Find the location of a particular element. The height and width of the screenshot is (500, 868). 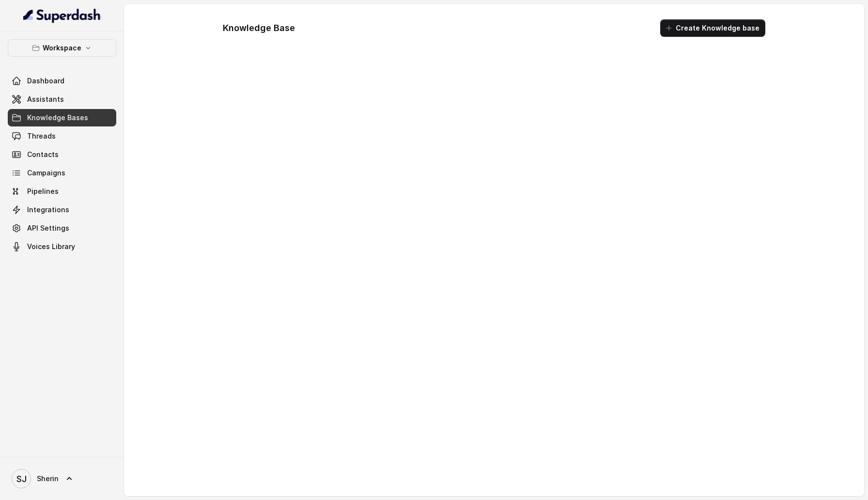

a: Contacts is located at coordinates (62, 155).